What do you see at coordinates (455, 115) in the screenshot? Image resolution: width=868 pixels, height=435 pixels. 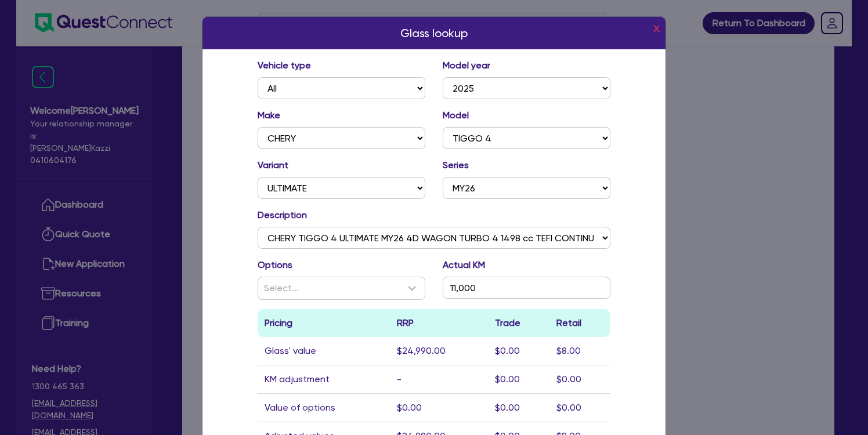 I see `label: Model` at bounding box center [455, 115].